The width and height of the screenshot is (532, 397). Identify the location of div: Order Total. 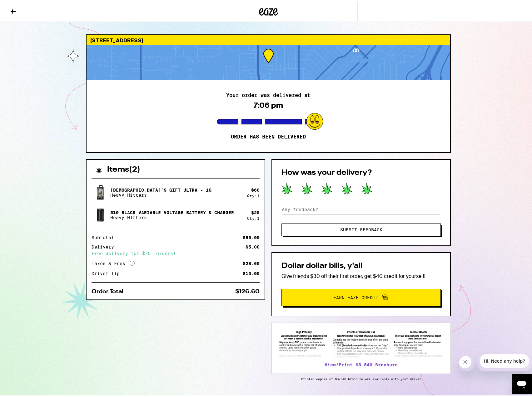
(110, 290).